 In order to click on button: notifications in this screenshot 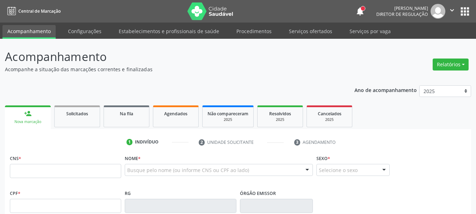, I will do `click(360, 11)`.